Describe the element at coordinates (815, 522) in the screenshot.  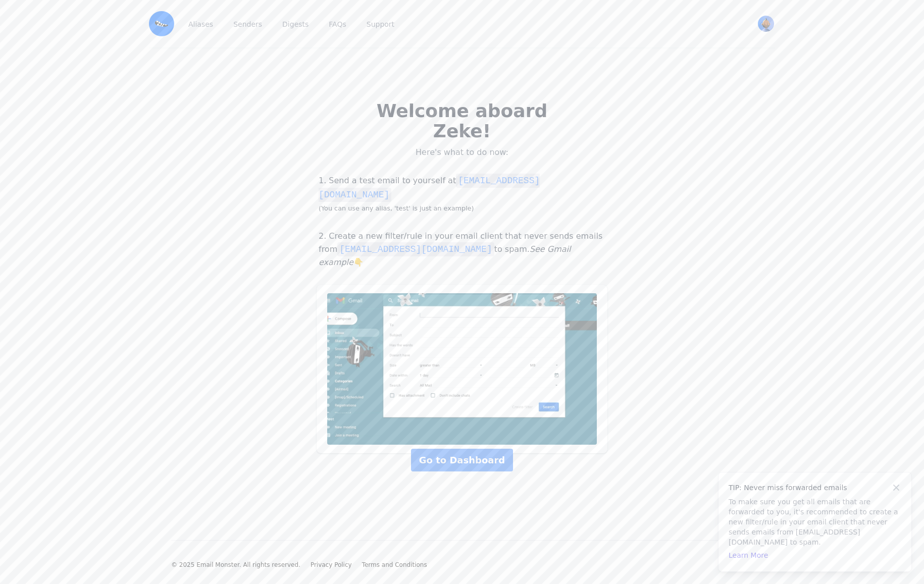
I see `p: To make sure you get all emails that are forwarded to you, it's recommended to create a new filte...` at that location.